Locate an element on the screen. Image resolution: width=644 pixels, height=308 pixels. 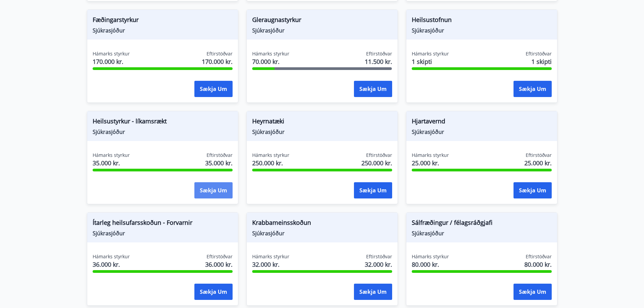
span: 70.000 kr. is located at coordinates (271, 62).